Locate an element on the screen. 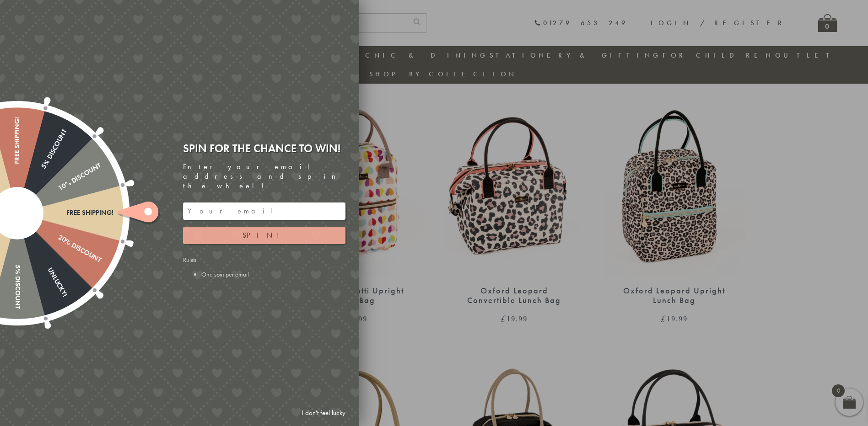 This screenshot has height=426, width=868. a: I don't feel lucky is located at coordinates (323, 412).